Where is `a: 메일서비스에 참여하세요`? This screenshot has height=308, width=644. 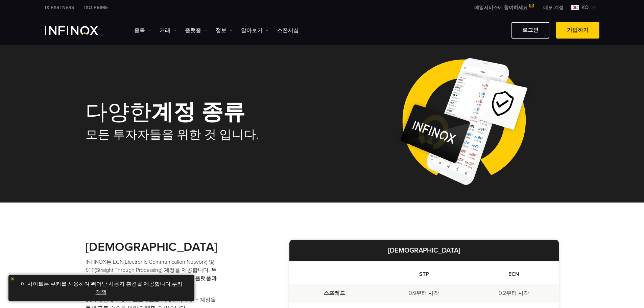 a: 메일서비스에 참여하세요 is located at coordinates (504, 7).